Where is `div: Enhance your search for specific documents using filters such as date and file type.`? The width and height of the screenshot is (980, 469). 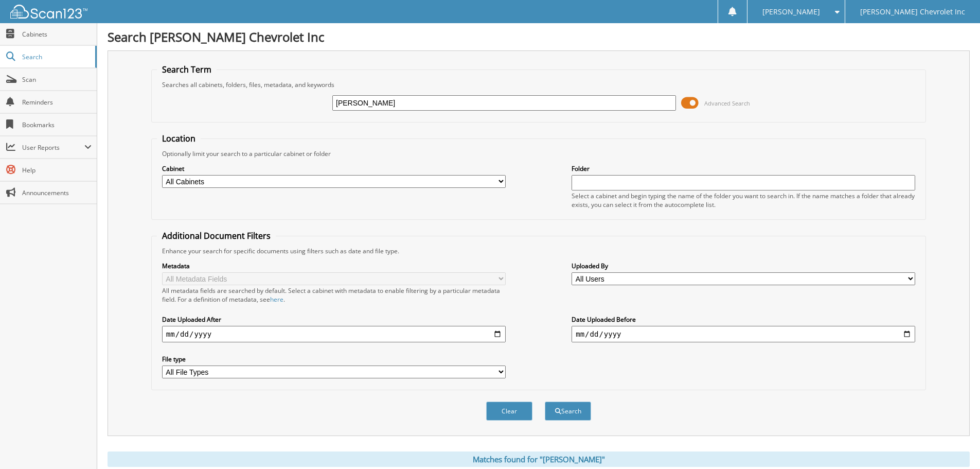 div: Enhance your search for specific documents using filters such as date and file type. is located at coordinates (538, 251).